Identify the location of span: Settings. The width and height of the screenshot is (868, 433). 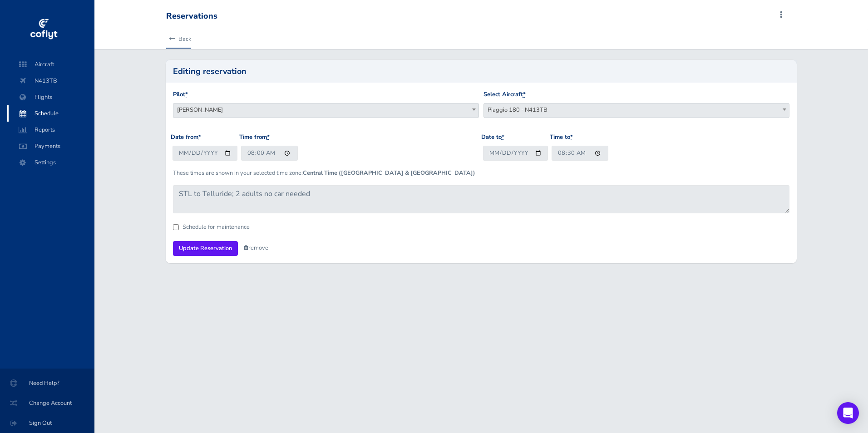
(51, 163).